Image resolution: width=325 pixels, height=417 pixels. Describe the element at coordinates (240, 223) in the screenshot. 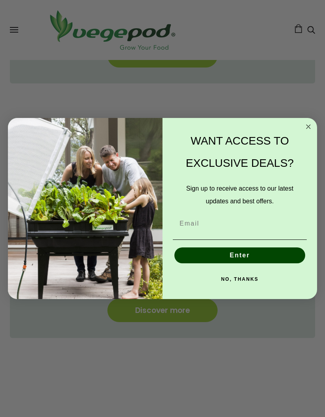

I see `input: Email` at that location.